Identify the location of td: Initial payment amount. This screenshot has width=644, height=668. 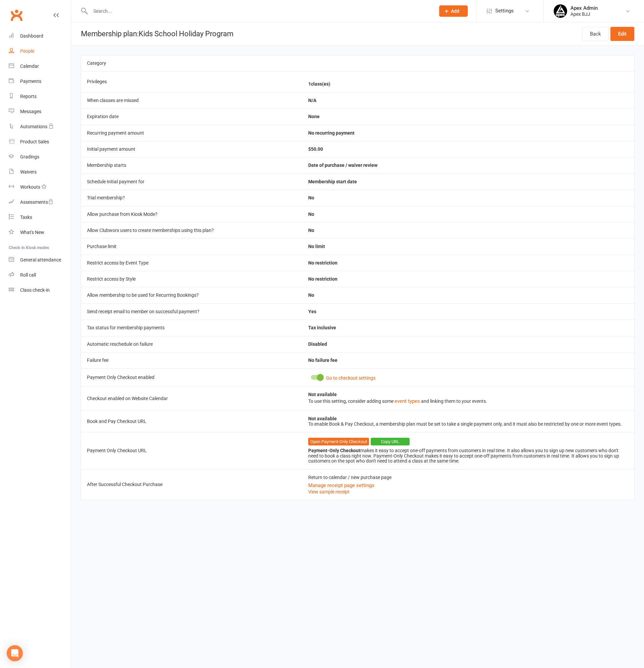
(192, 149).